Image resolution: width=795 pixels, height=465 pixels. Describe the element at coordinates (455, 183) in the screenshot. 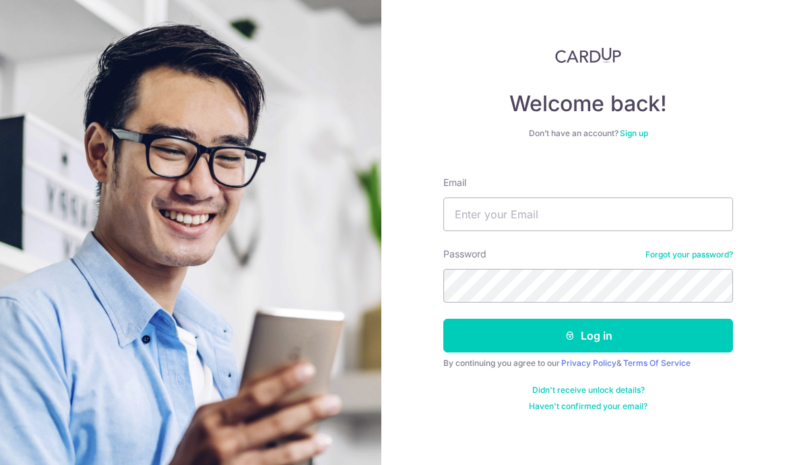

I see `label: Email` at that location.